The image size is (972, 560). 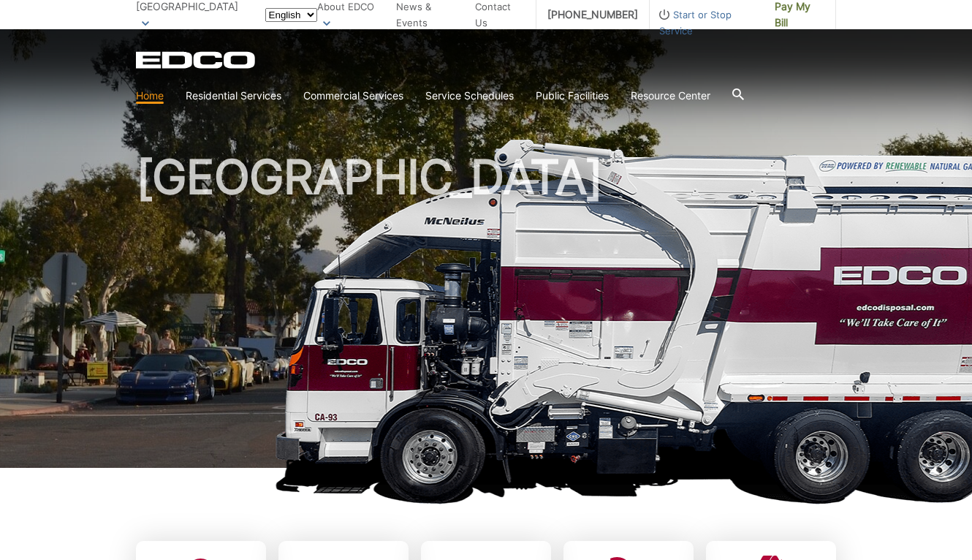 What do you see at coordinates (469, 96) in the screenshot?
I see `a: Service Schedules` at bounding box center [469, 96].